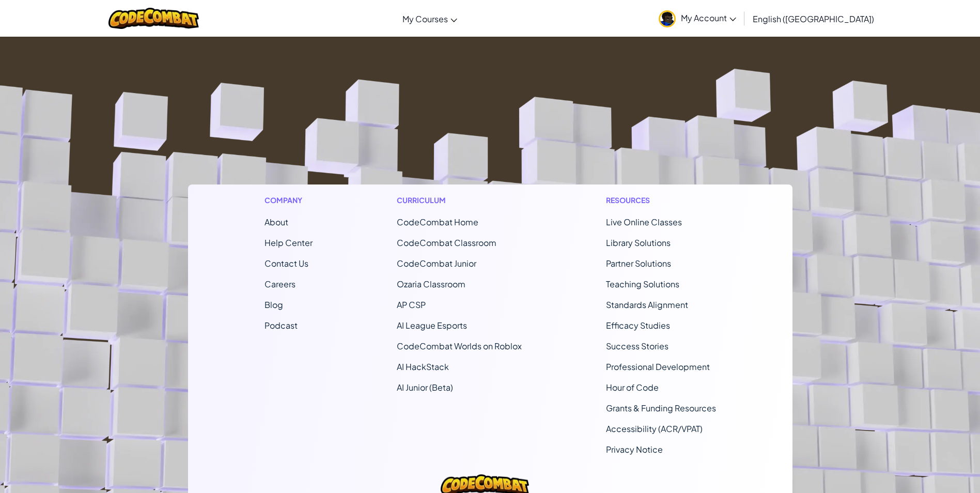 The height and width of the screenshot is (493, 980). Describe the element at coordinates (280, 284) in the screenshot. I see `a: Careers` at that location.